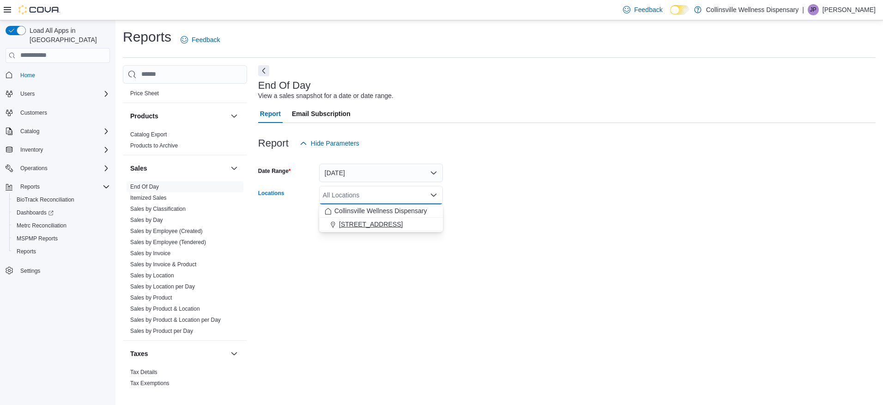 Image resolution: width=883 pixels, height=405 pixels. I want to click on span: MSPMP Reports, so click(61, 238).